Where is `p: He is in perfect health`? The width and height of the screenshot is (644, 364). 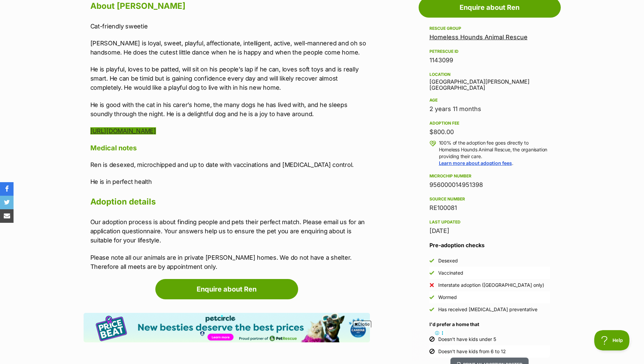
p: He is in perfect health is located at coordinates (230, 181).